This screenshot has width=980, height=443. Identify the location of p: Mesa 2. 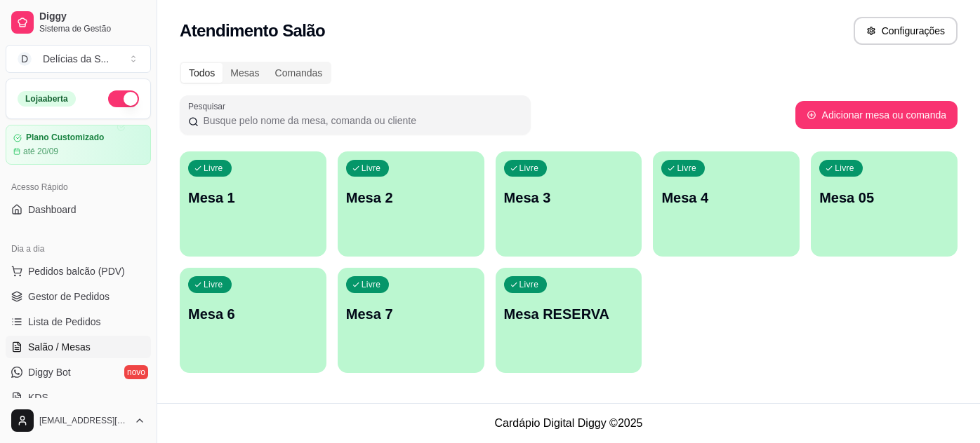
(411, 197).